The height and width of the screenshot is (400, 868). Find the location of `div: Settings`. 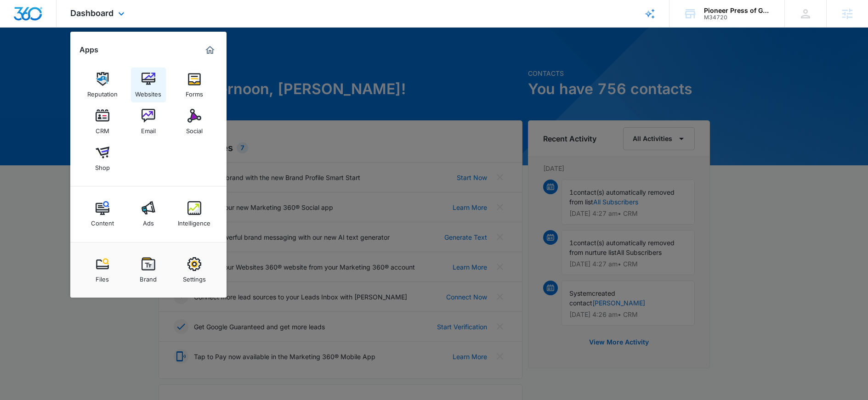

div: Settings is located at coordinates (195, 277).